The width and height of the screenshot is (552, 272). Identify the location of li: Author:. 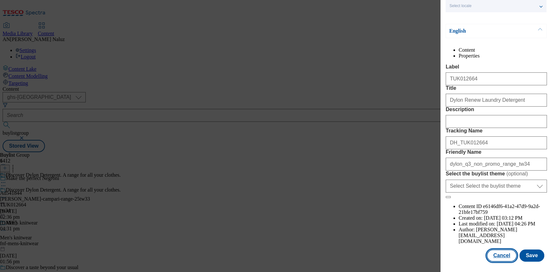
(502, 236).